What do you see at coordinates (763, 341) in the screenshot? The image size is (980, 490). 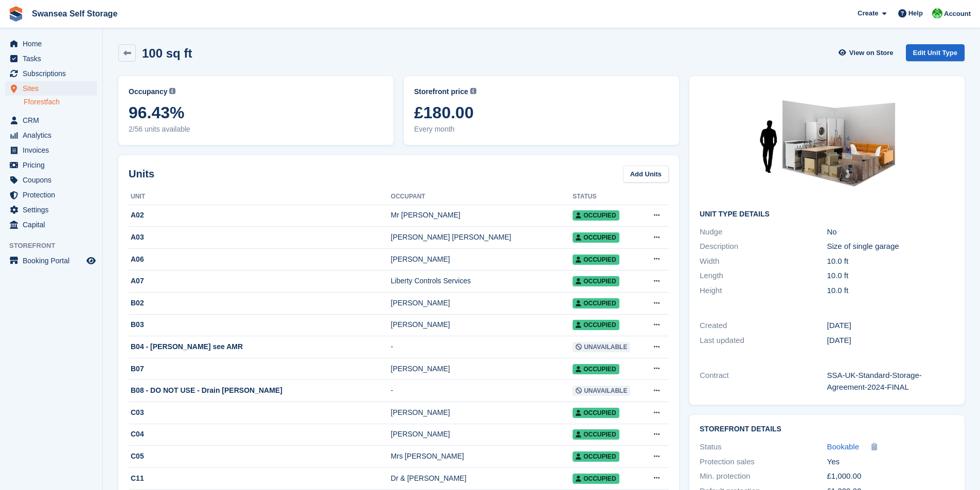 I see `div: Last updated` at bounding box center [763, 341].